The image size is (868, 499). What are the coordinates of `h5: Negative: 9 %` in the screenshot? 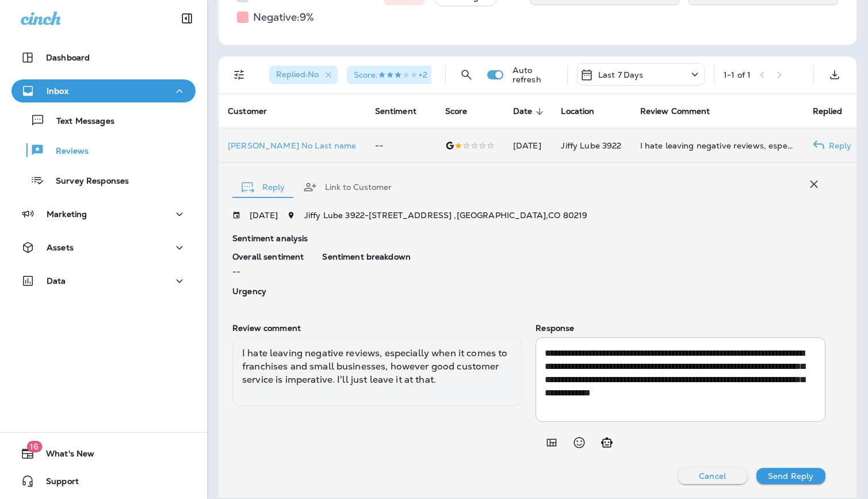 It's located at (284, 17).